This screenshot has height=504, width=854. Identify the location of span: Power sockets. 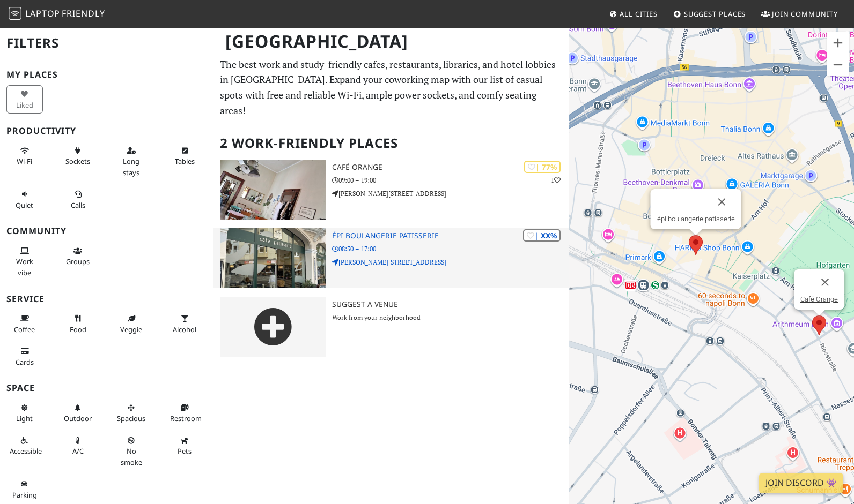
(78, 162).